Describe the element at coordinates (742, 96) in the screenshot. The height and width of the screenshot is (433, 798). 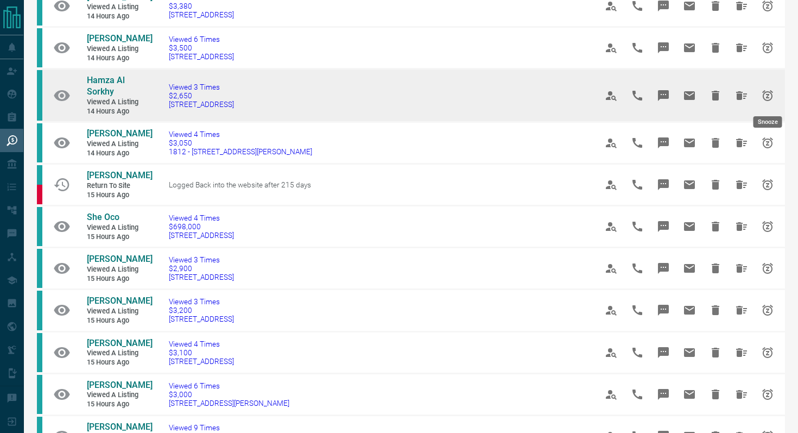
I see `span: Hide All from Hamza Al Sorkhy` at that location.